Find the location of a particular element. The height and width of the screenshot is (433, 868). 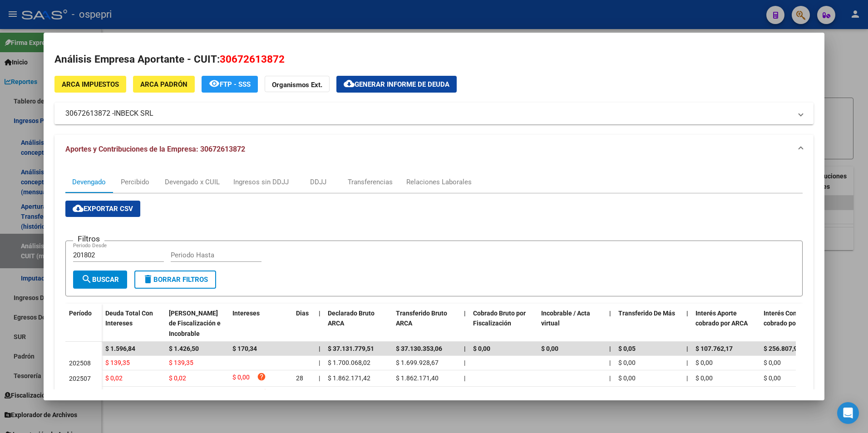

span: Incobrable / Acta virtual is located at coordinates (566, 318).